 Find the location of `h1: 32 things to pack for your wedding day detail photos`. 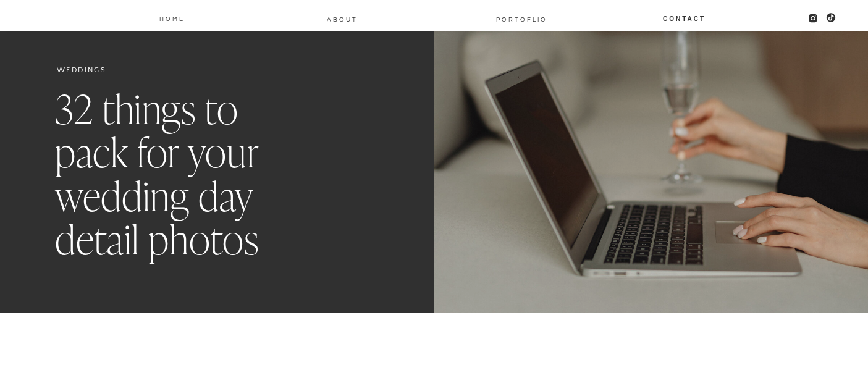

h1: 32 things to pack for your wedding day detail photos is located at coordinates (185, 176).